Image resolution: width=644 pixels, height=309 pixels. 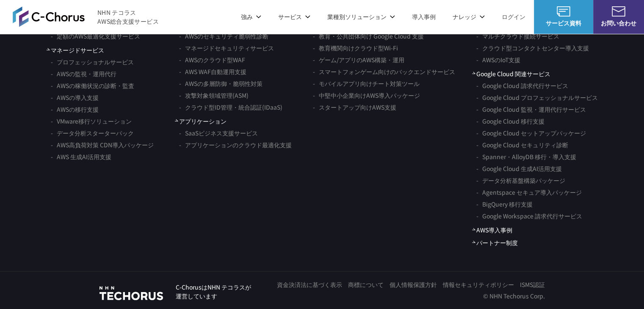 I want to click on p: 強み, so click(x=251, y=16).